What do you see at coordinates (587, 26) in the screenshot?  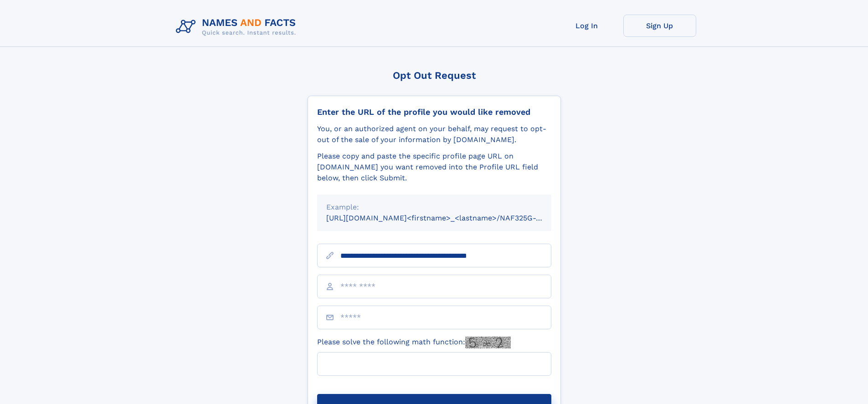 I see `a: Log In` at bounding box center [587, 26].